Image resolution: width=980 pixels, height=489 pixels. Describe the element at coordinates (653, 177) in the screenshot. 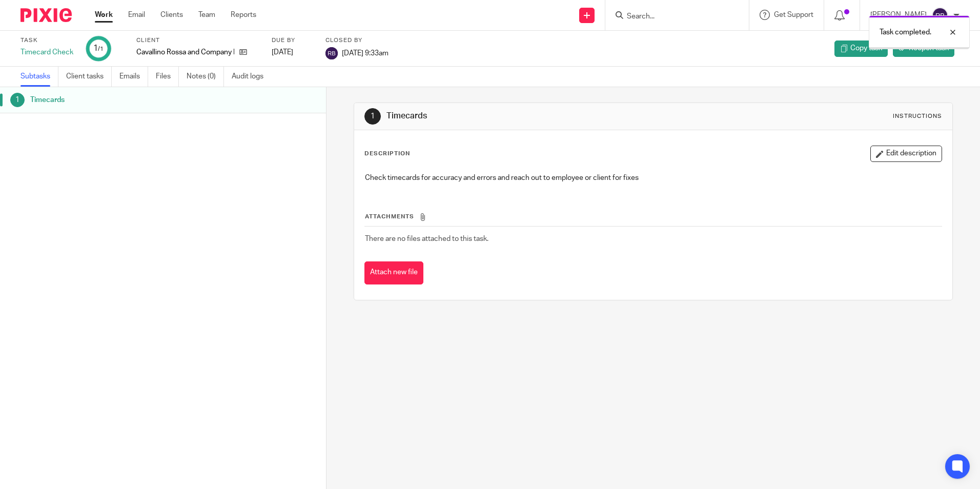

I see `p: Check timecards for accuracy and errors and reach out to employee or client for fixes` at that location.